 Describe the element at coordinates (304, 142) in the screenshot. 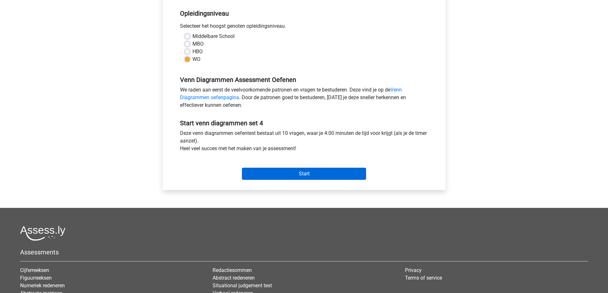

I see `div: Deze venn diagrammen oefentest bestaat uit 10 vragen, waar je 4:00 minuten de tijd voor krijgt (a...` at that location.